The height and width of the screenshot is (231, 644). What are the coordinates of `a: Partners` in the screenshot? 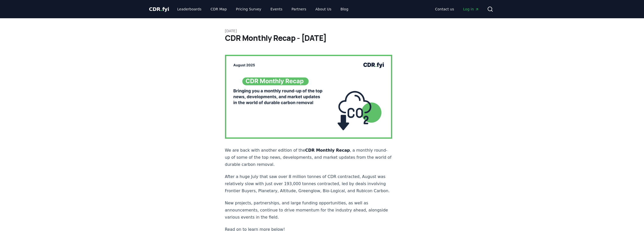 It's located at (299, 9).